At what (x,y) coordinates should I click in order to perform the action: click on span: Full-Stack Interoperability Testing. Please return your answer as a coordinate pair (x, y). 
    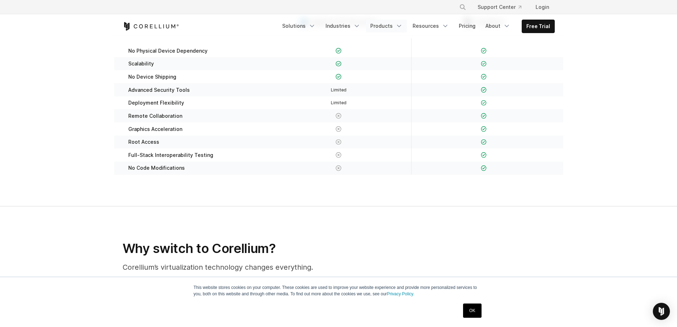
    Looking at the image, I should click on (171, 155).